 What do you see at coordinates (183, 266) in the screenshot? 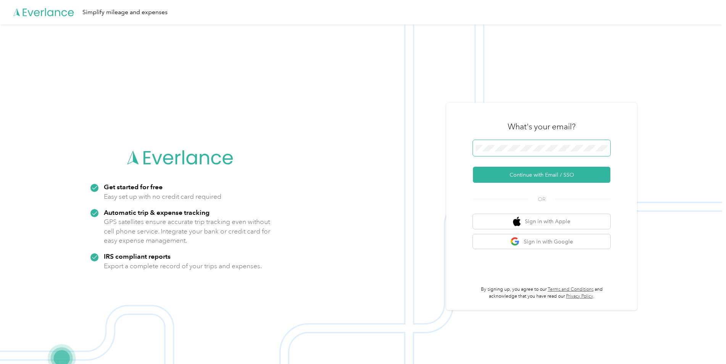
I see `p: Export a complete record of your trips and expenses.` at bounding box center [183, 266].